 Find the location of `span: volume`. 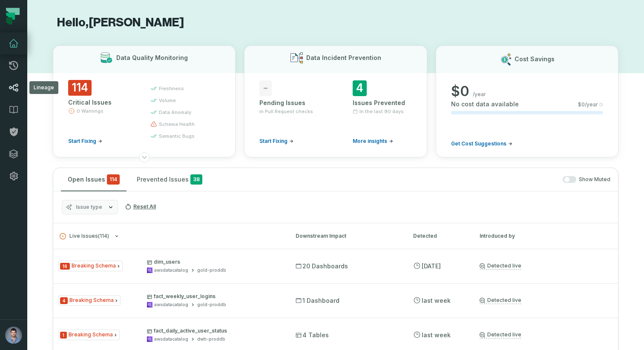

span: volume is located at coordinates (167, 100).